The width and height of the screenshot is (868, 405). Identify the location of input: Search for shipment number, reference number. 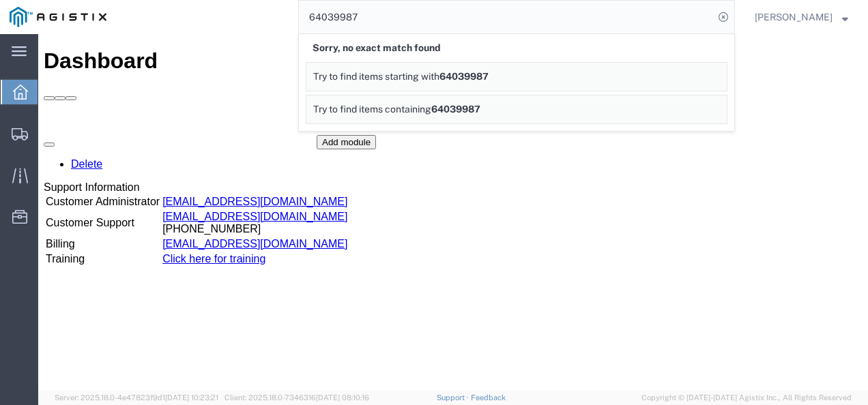
(506, 17).